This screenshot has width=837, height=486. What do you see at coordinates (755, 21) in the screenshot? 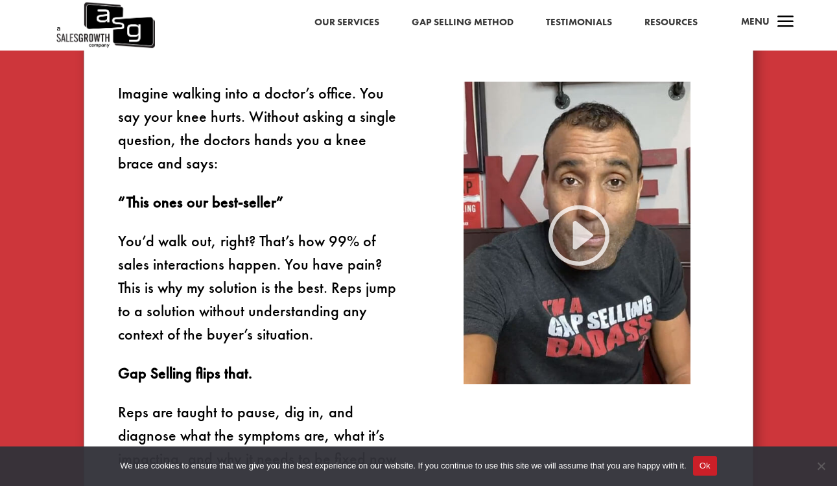
I see `span: Menu` at bounding box center [755, 21].